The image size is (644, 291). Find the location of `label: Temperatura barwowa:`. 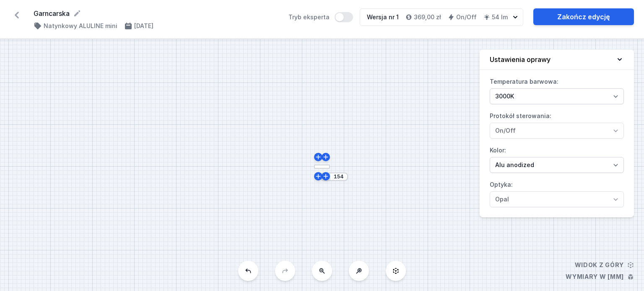

label: Temperatura barwowa: is located at coordinates (557, 89).